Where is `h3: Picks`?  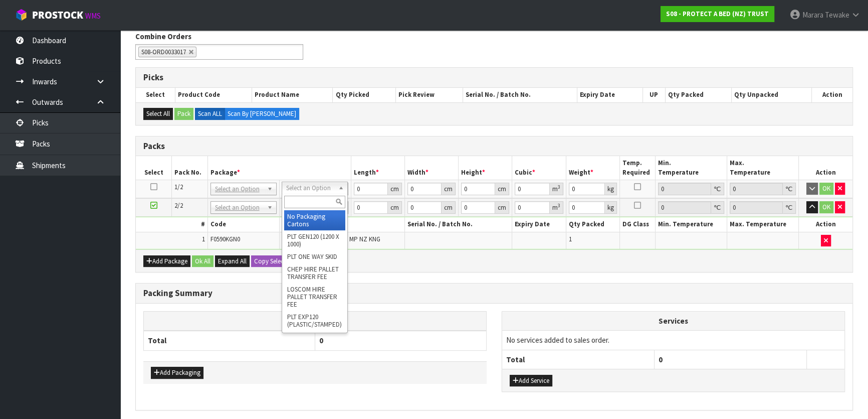 h3: Picks is located at coordinates (494, 77).